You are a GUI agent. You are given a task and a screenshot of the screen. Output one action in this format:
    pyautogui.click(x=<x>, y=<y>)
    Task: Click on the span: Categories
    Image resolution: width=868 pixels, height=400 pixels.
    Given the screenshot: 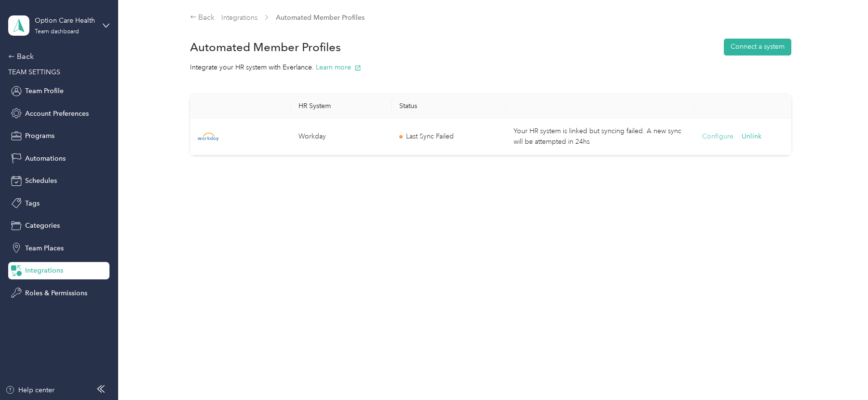 What is the action you would take?
    pyautogui.click(x=42, y=226)
    